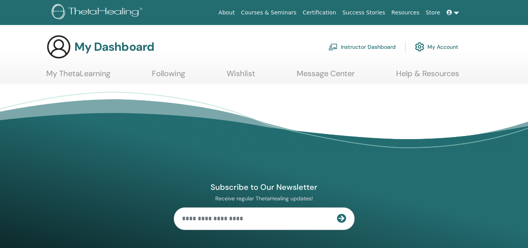 The width and height of the screenshot is (528, 248). I want to click on a: About, so click(226, 13).